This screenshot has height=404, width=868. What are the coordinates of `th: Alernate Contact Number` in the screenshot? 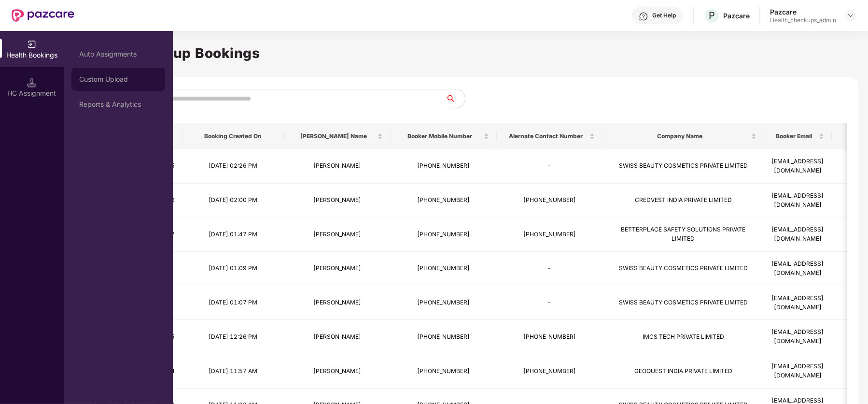 It's located at (550, 136).